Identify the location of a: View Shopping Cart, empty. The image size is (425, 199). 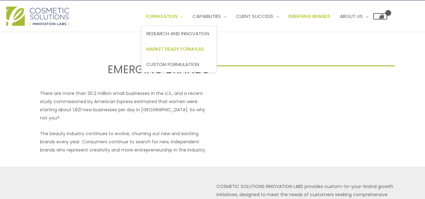
(380, 16).